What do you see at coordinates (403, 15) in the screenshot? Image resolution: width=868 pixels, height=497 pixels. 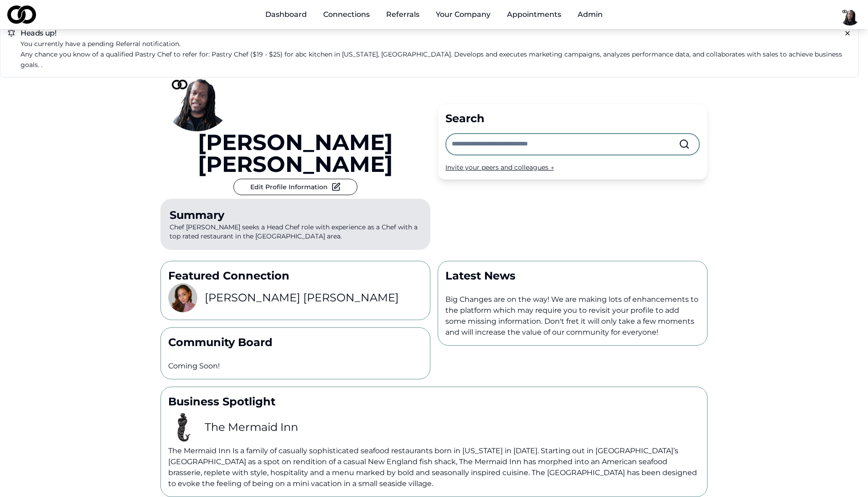 I see `a: Referrals` at bounding box center [403, 15].